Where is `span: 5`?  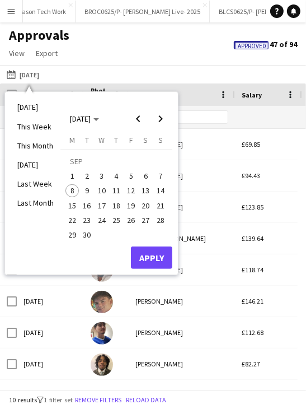 span: 5 is located at coordinates (131, 176).